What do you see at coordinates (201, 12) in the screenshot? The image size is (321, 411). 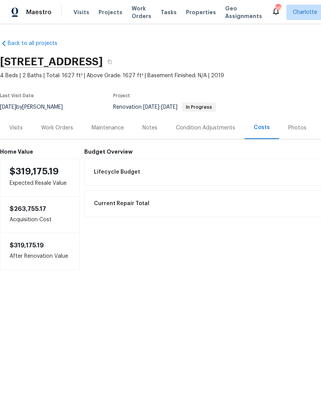 I see `span: Properties` at bounding box center [201, 12].